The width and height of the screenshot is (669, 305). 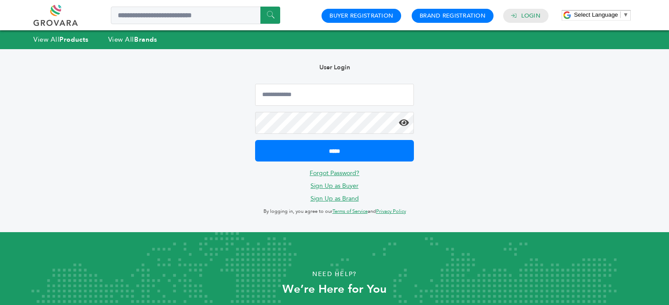 I want to click on a: Privacy Policy, so click(x=391, y=211).